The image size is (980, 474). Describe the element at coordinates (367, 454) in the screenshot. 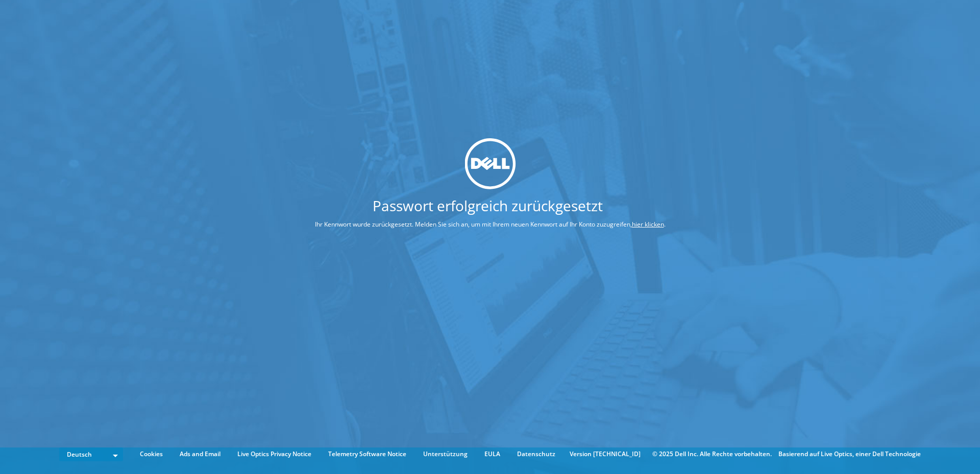

I see `a: Telemetry Software Notice` at that location.